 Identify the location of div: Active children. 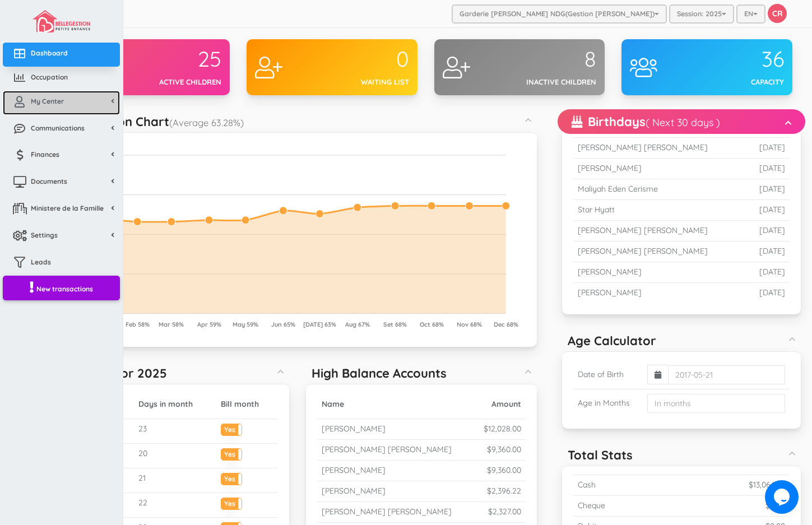
(182, 82).